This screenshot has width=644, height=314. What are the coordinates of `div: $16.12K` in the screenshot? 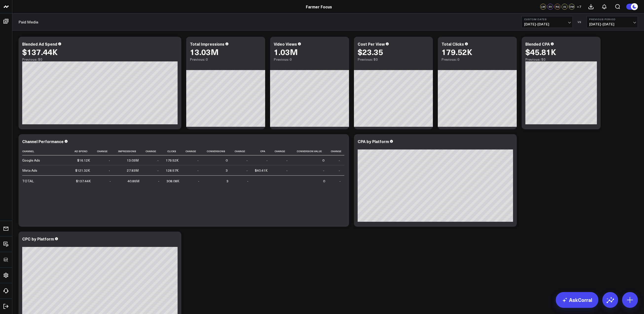 It's located at (83, 160).